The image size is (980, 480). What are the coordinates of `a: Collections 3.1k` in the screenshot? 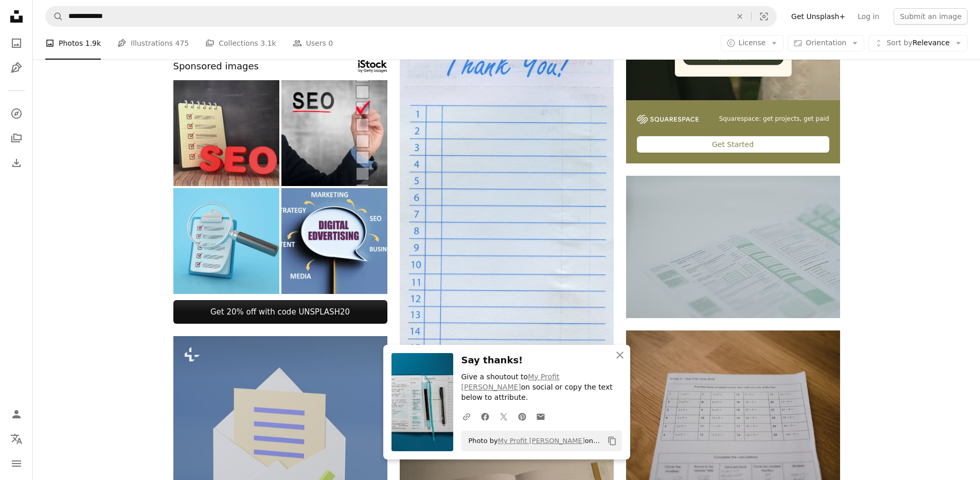 It's located at (241, 43).